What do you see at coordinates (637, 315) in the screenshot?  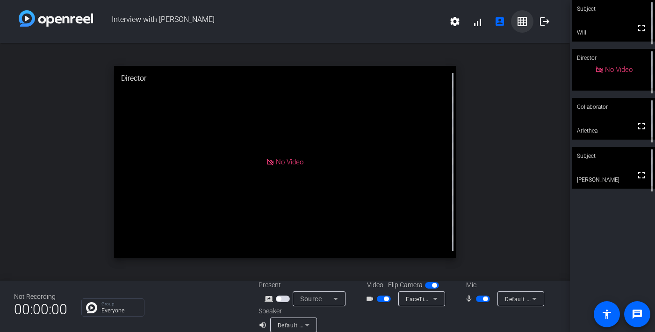 I see `mat-icon: message` at bounding box center [637, 315].